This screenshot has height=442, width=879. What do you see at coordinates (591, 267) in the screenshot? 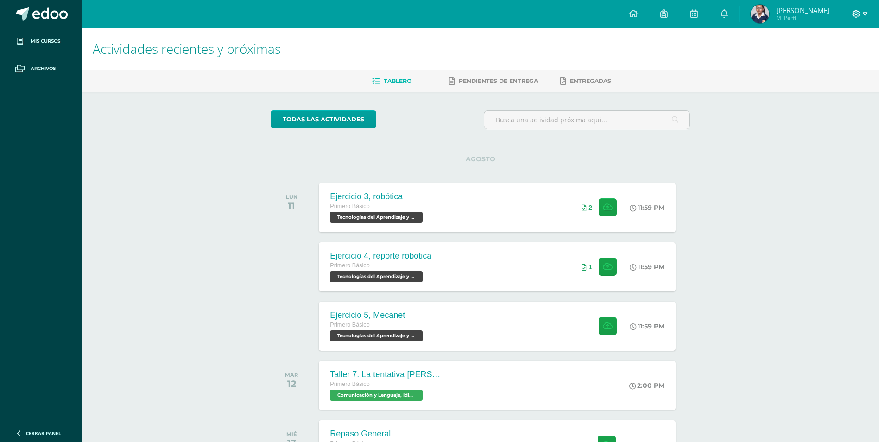
I see `span: 1` at bounding box center [591, 267].